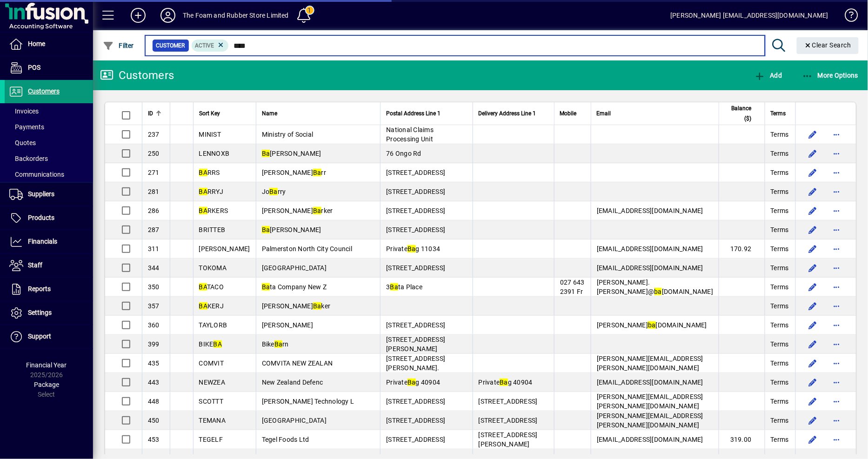 The width and height of the screenshot is (868, 459). I want to click on span: Active, so click(205, 46).